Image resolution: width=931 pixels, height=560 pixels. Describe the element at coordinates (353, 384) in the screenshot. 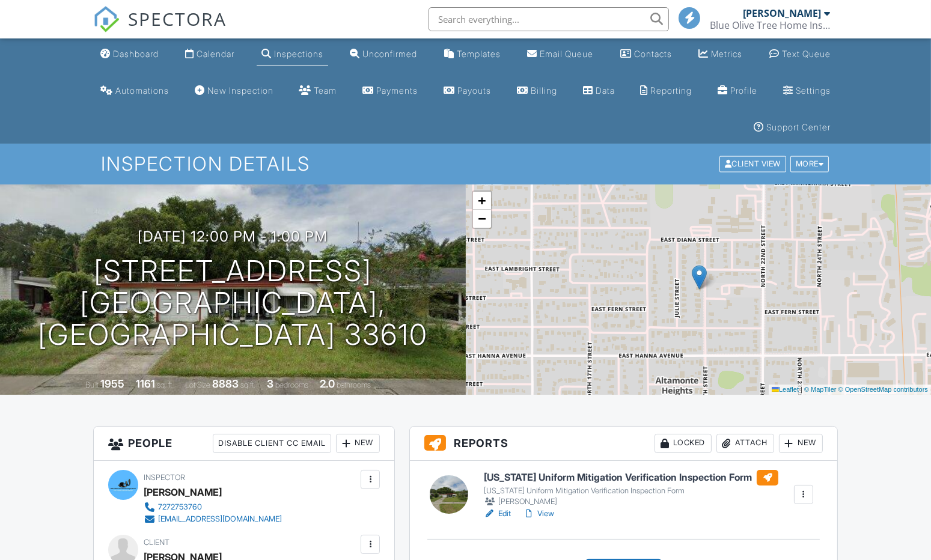

I see `span: bathrooms` at that location.